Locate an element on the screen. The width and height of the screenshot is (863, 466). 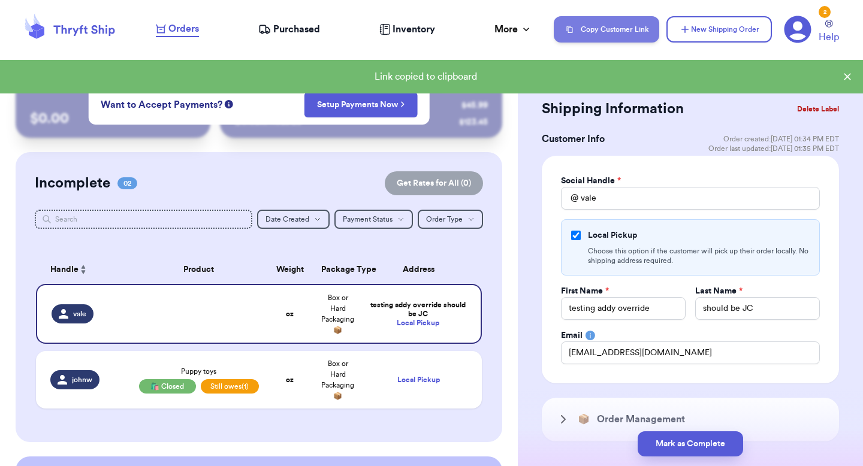
h2: Shipping Information is located at coordinates (612, 109).